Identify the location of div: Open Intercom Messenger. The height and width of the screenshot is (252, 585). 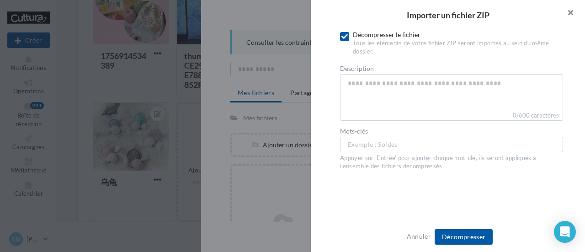
(565, 232).